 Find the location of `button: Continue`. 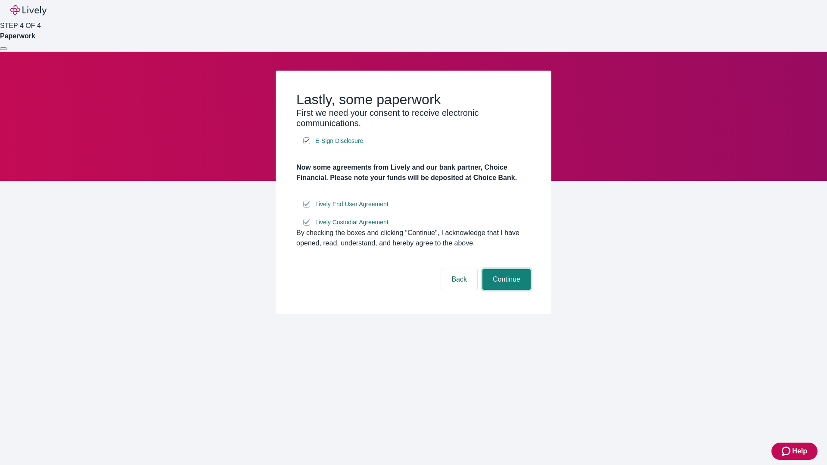

button: Continue is located at coordinates (507, 280).